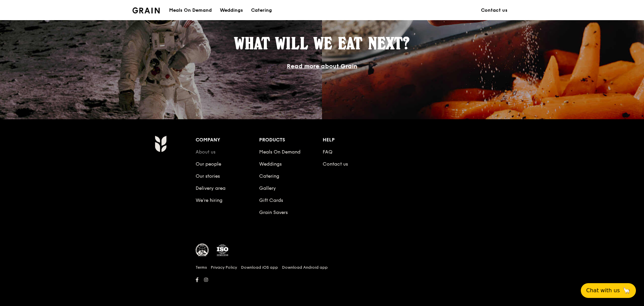  What do you see at coordinates (305, 267) in the screenshot?
I see `a: Download Android app` at bounding box center [305, 267].